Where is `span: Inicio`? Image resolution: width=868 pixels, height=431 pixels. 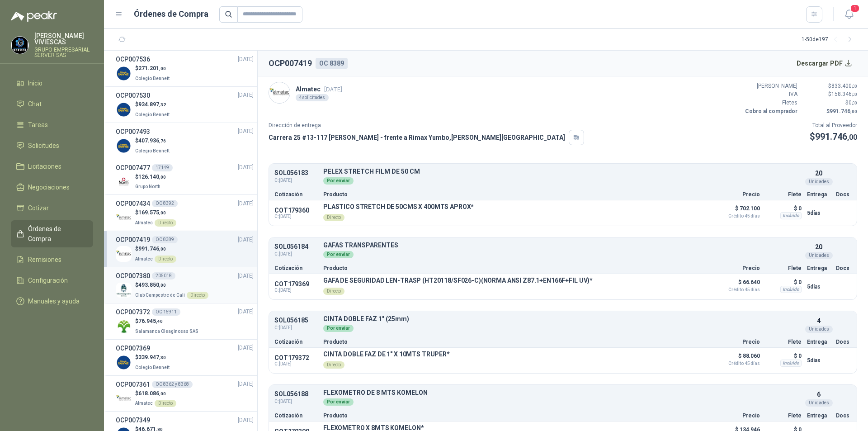 span: Inicio is located at coordinates (35, 83).